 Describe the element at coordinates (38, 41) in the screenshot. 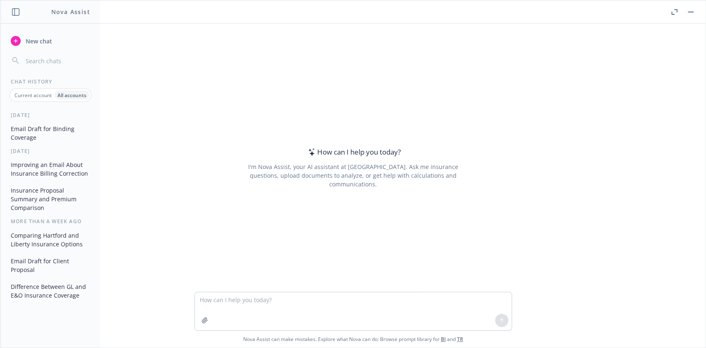

I see `span: New chat` at that location.